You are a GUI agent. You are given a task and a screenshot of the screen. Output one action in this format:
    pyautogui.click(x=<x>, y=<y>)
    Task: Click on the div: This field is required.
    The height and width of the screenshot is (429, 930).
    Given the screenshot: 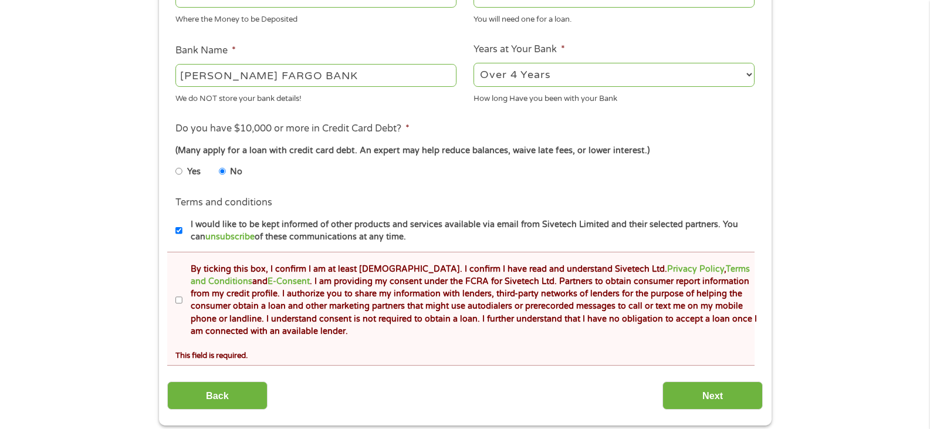 What is the action you would take?
    pyautogui.click(x=465, y=353)
    